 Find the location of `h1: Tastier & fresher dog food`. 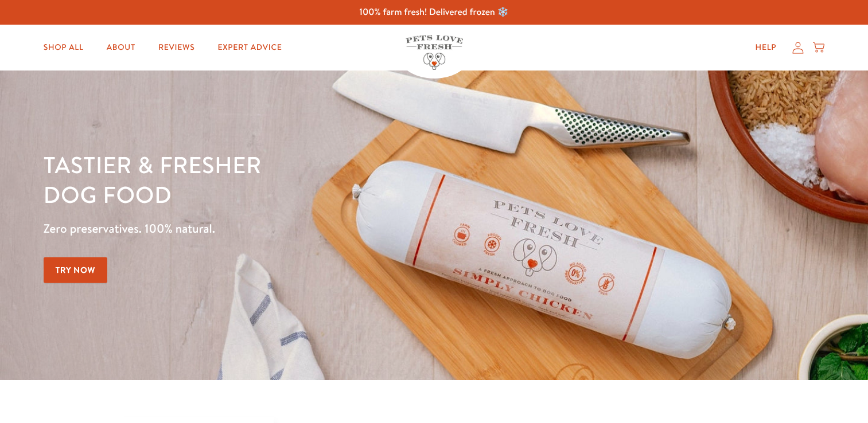

h1: Tastier & fresher dog food is located at coordinates (304, 179).